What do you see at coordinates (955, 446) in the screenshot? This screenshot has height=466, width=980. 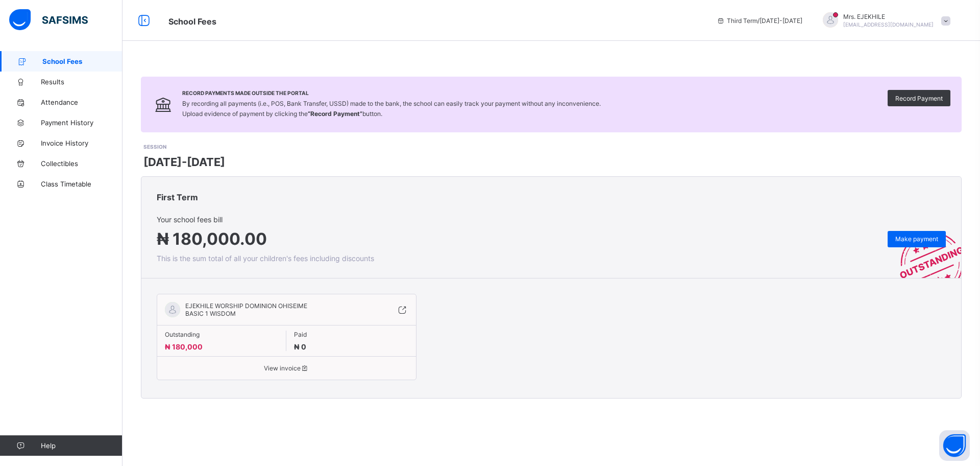 I see `button: Open asap` at bounding box center [955, 446].